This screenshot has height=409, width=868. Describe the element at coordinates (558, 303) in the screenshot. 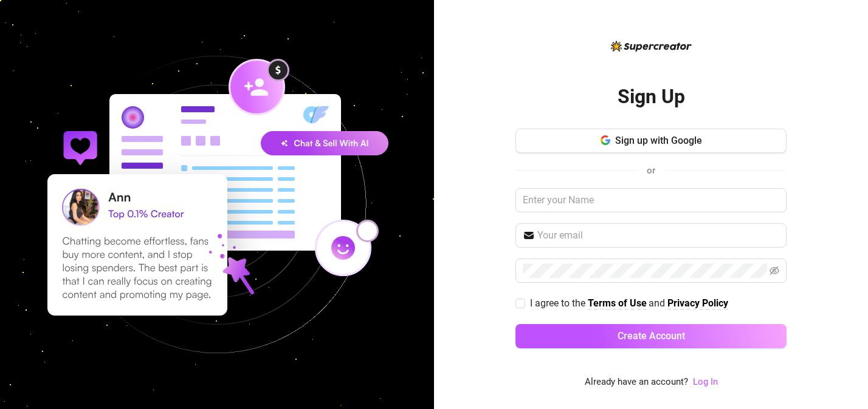

I see `span: I agree to the` at that location.